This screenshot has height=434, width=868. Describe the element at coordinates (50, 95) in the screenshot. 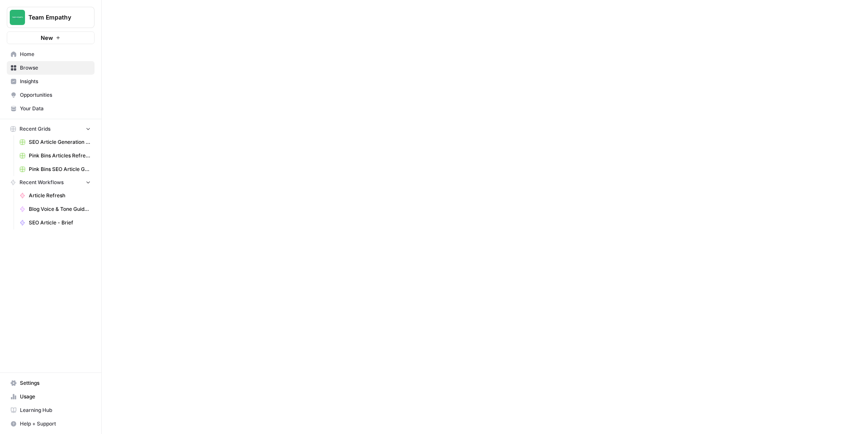

I see `a: Opportunities` at that location.